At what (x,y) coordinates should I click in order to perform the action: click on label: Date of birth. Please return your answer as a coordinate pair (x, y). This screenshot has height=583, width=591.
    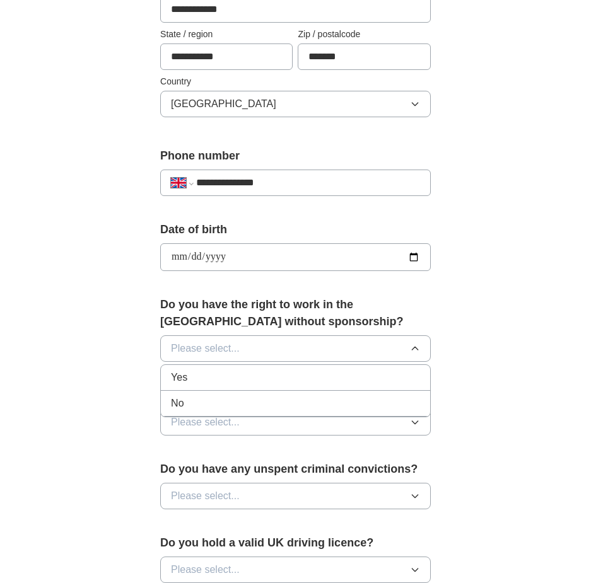
    Looking at the image, I should click on (295, 229).